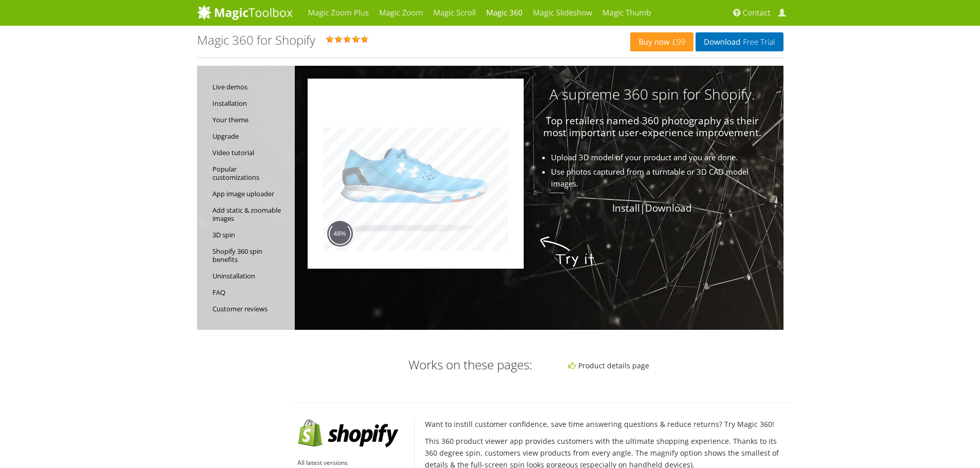 The height and width of the screenshot is (468, 980). What do you see at coordinates (251, 104) in the screenshot?
I see `a: Installation` at bounding box center [251, 104].